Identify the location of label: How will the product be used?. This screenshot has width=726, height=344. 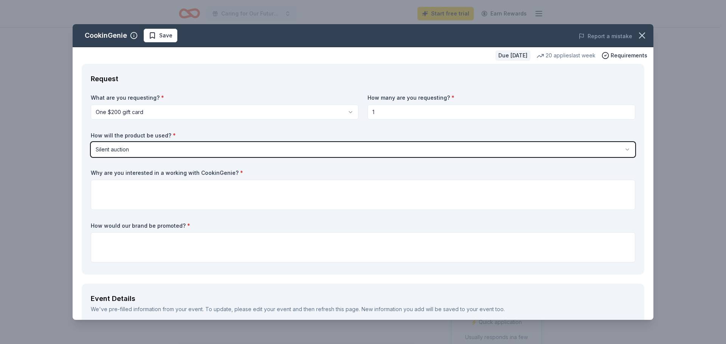
(363, 136).